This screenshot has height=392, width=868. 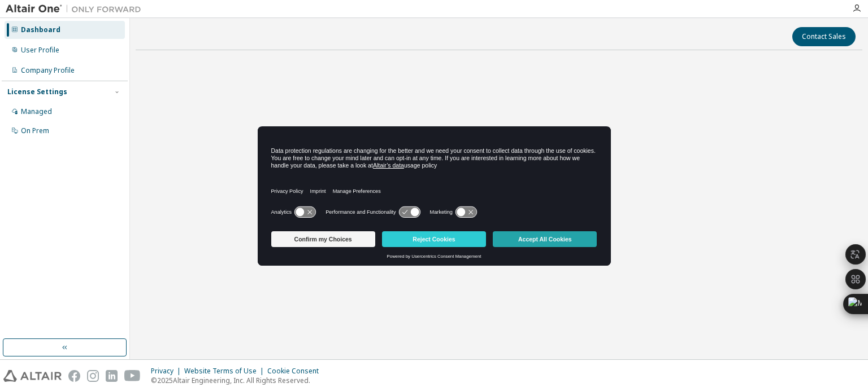 I want to click on div: User Profile, so click(x=40, y=50).